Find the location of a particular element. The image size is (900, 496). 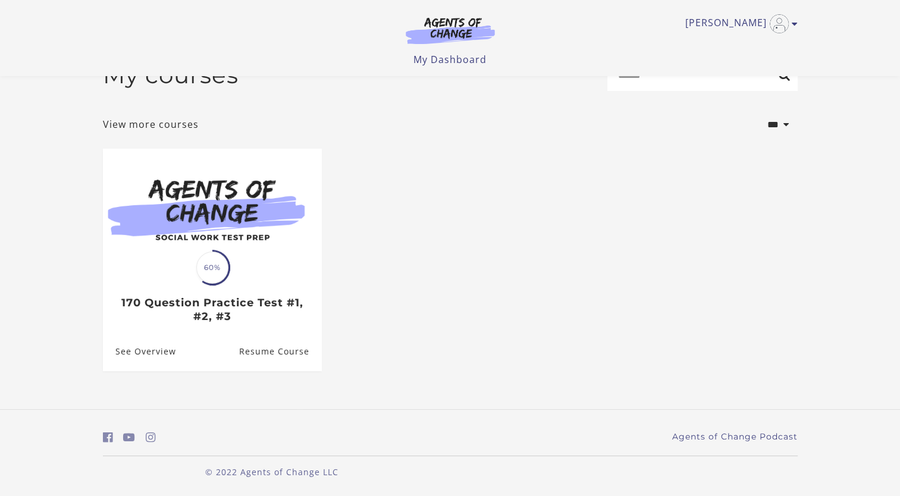

a: My Dashboard is located at coordinates (450, 59).